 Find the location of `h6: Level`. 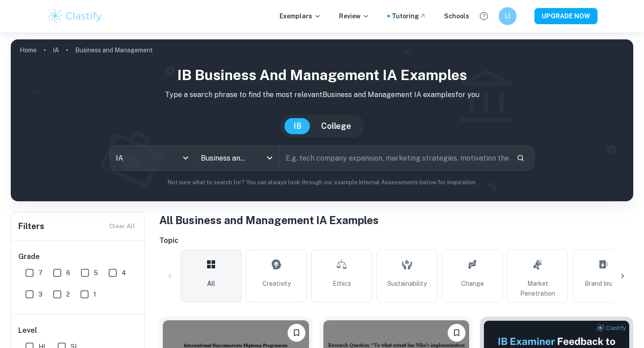

h6: Level is located at coordinates (78, 330).